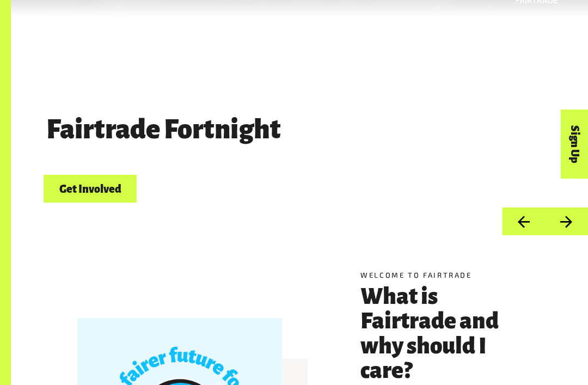 The height and width of the screenshot is (385, 588). Describe the element at coordinates (441, 333) in the screenshot. I see `h3: What is Fairtrade and why should I care?` at that location.